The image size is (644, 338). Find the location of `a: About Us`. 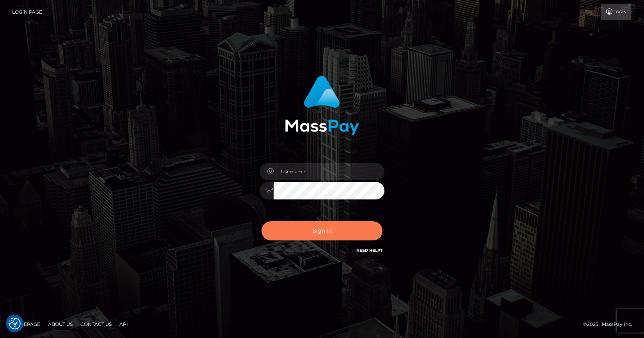

a: About Us is located at coordinates (60, 324).